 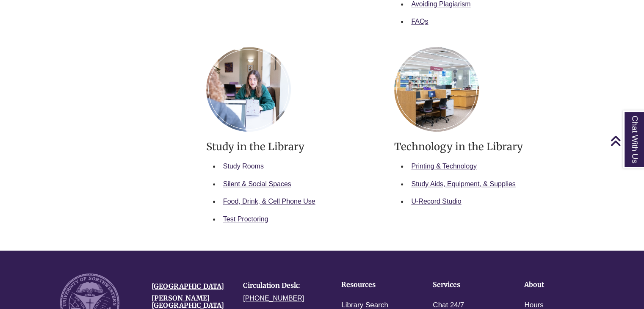 What do you see at coordinates (557, 285) in the screenshot?
I see `h4: About` at bounding box center [557, 285].